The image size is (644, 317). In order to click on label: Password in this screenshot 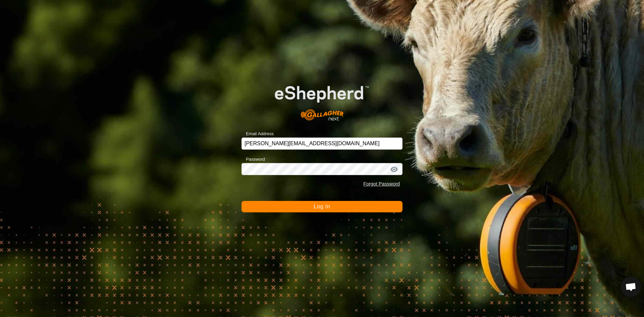, I will do `click(254, 159)`.